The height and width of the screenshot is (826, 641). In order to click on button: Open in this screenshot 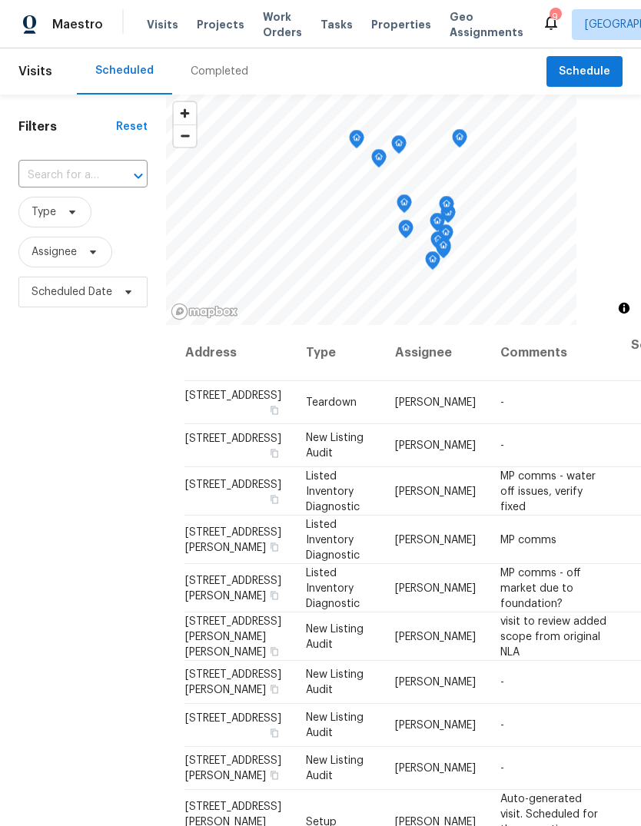, I will do `click(138, 176)`.